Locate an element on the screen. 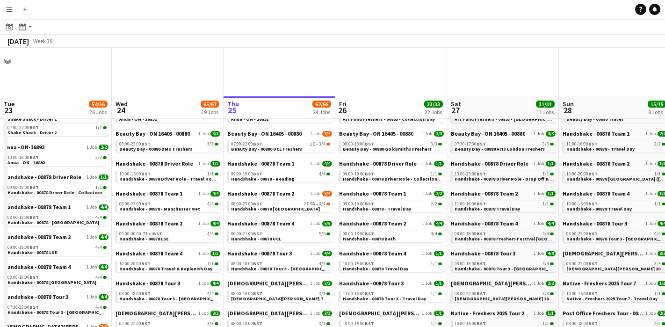 The width and height of the screenshot is (665, 327). a: 10:00-20:00BST1/1Handshake - 00878 Travel & Replenish Day is located at coordinates (169, 266).